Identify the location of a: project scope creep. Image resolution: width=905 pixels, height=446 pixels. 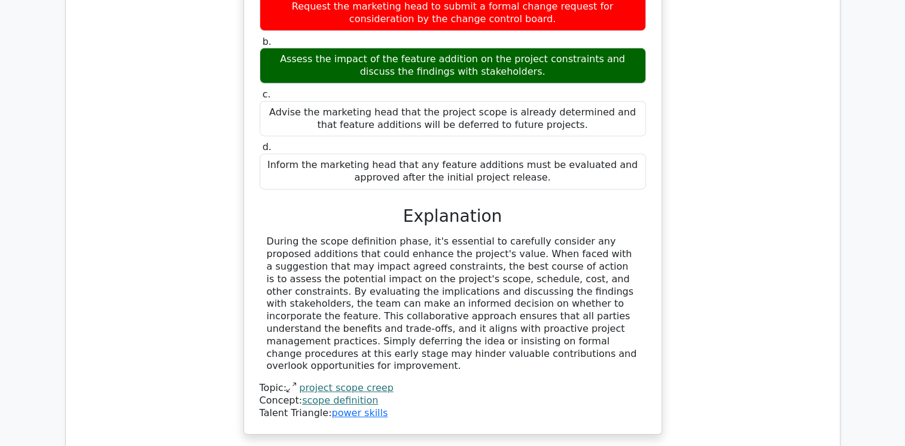
(346, 388).